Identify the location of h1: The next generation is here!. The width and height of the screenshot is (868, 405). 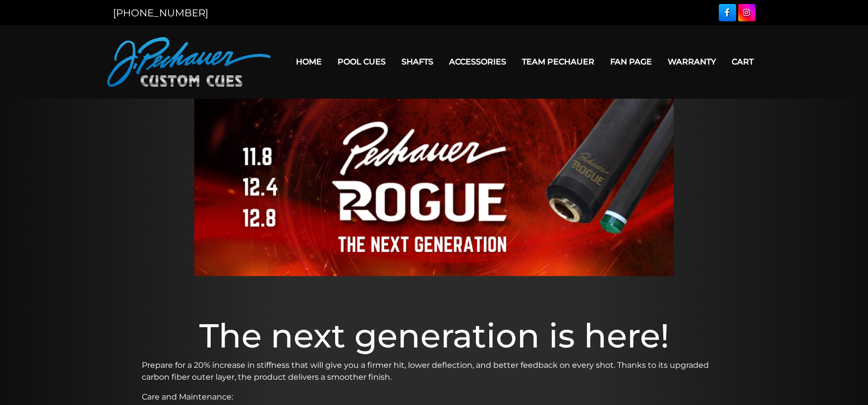
(434, 335).